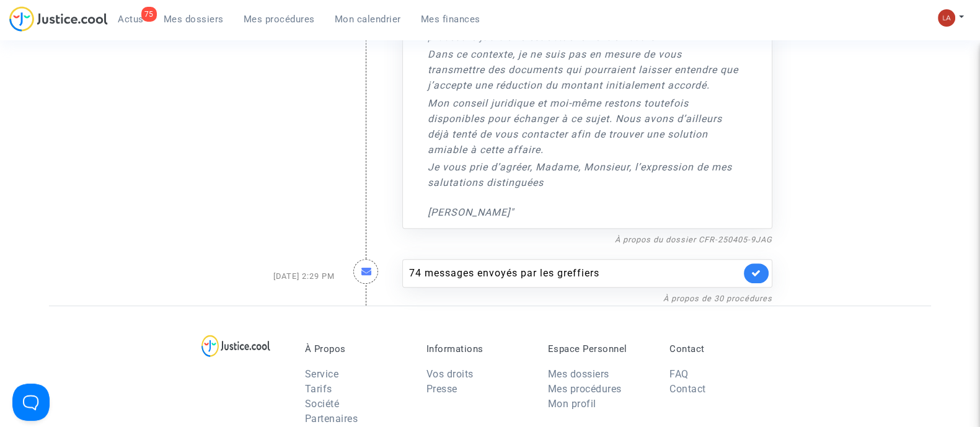 The height and width of the screenshot is (427, 980). Describe the element at coordinates (584, 175) in the screenshot. I see `p: Je vous prie d’agréer, Madame, Monsieur, l’expression de mes salutations distinguées` at that location.